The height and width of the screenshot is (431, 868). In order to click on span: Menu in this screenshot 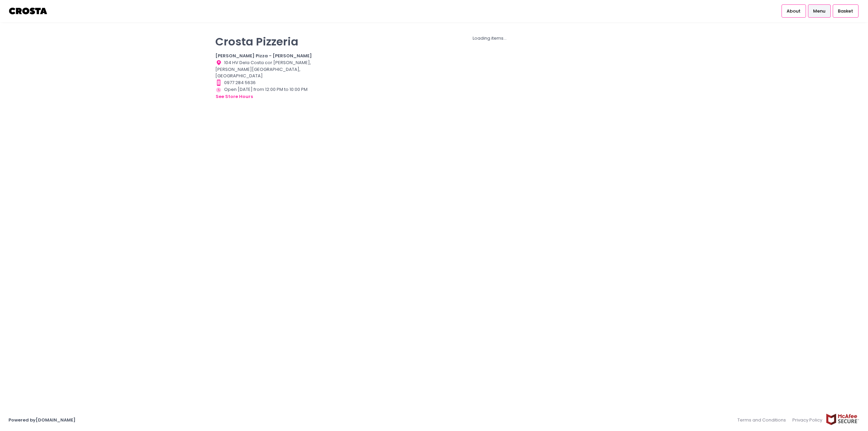, I will do `click(819, 11)`.